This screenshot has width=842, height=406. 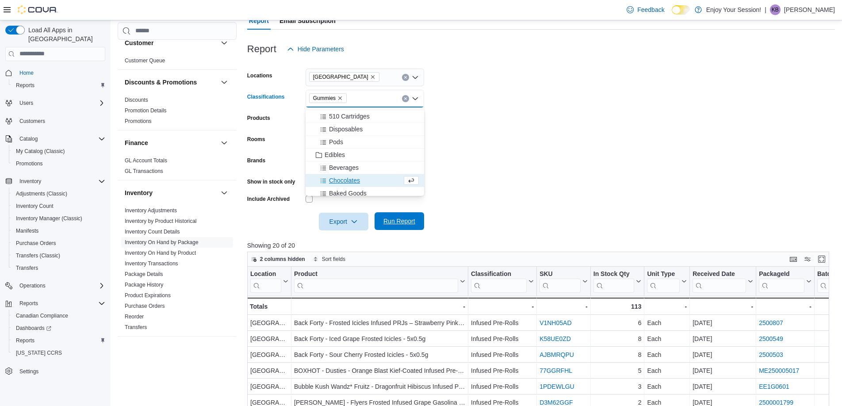 What do you see at coordinates (771, 355) in the screenshot?
I see `a: 2500503` at bounding box center [771, 355].